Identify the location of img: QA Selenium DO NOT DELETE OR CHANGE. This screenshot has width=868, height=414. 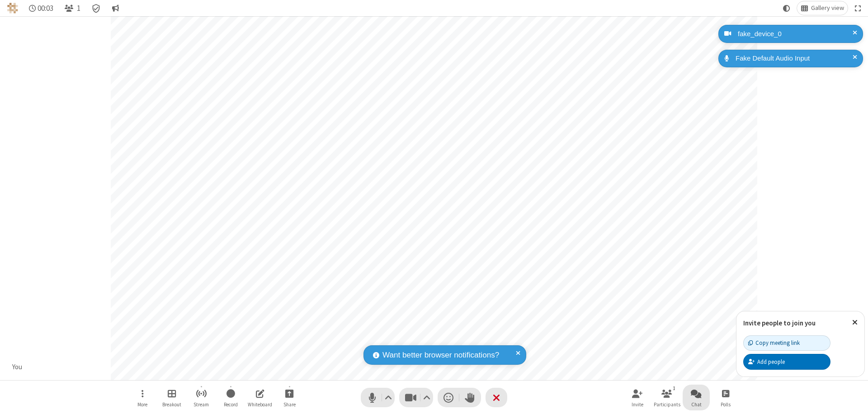
(13, 8).